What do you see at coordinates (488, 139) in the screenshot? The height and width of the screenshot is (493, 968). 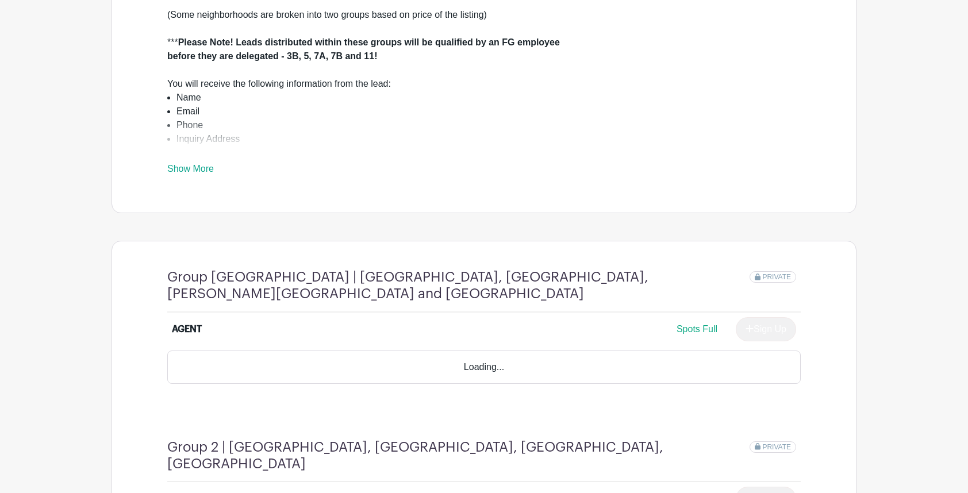 I see `li: Inquiry Address` at bounding box center [488, 139].